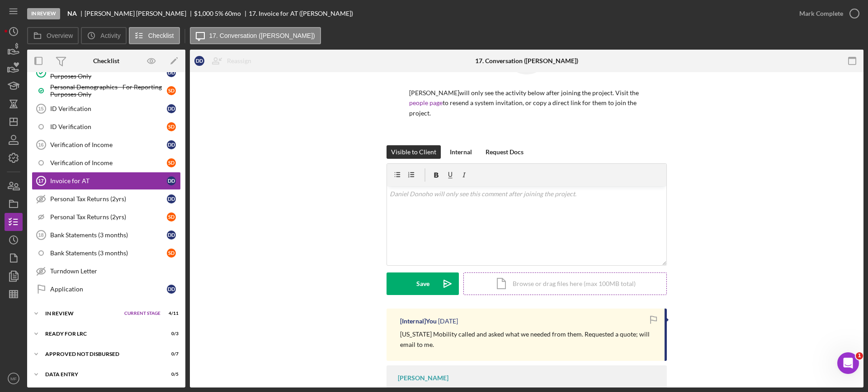  I want to click on button: Overview, so click(53, 35).